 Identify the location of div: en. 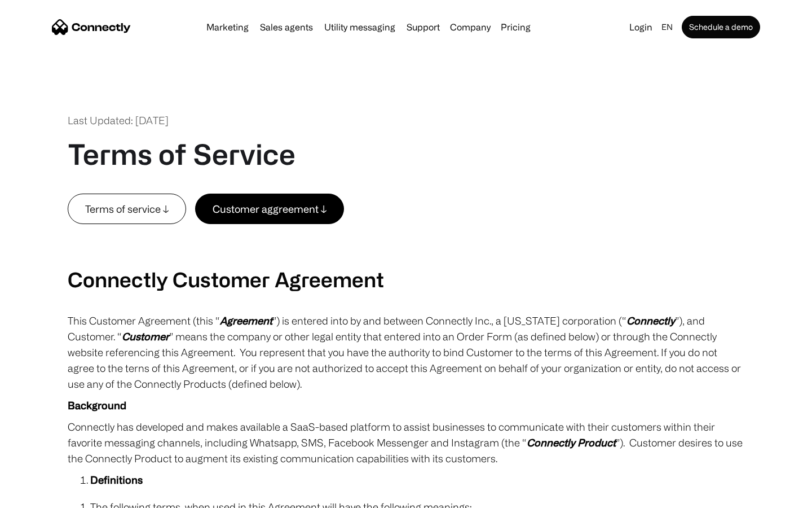
(667, 27).